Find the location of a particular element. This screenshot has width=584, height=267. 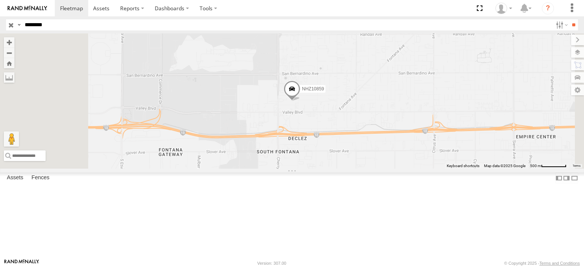

div: Zulema McIntosch is located at coordinates (504, 8).